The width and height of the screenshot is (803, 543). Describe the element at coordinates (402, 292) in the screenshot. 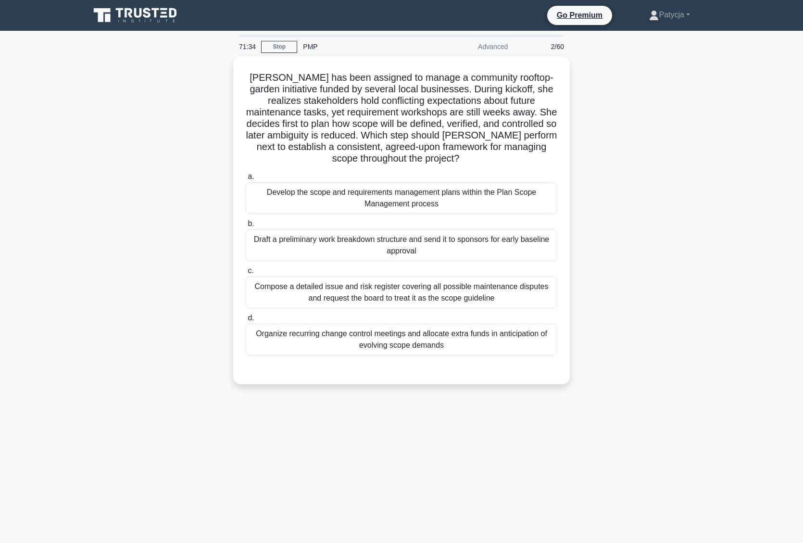

I see `div: Compose a detailed issue and risk register covering all possible maintenance disputes and request...` at that location.